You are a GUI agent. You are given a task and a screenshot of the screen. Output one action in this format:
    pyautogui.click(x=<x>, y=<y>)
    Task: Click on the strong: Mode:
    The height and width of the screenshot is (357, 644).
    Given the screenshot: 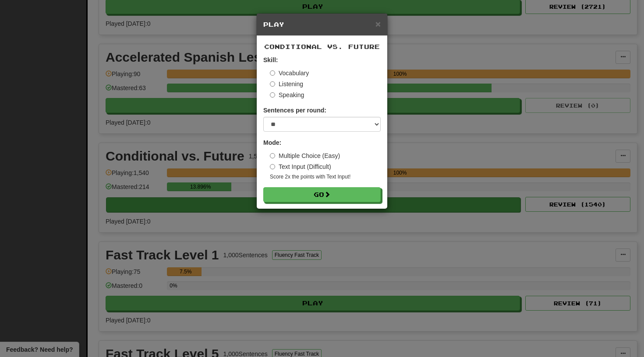 What is the action you would take?
    pyautogui.click(x=272, y=143)
    